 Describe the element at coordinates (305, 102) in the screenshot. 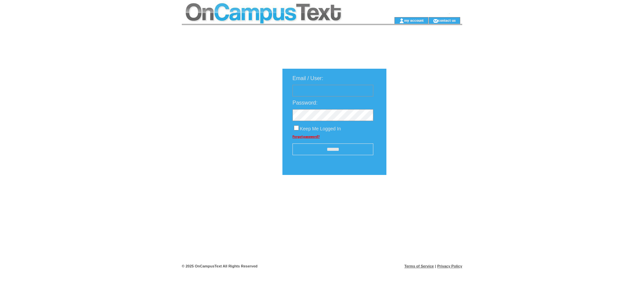

I see `span: Password:` at that location.